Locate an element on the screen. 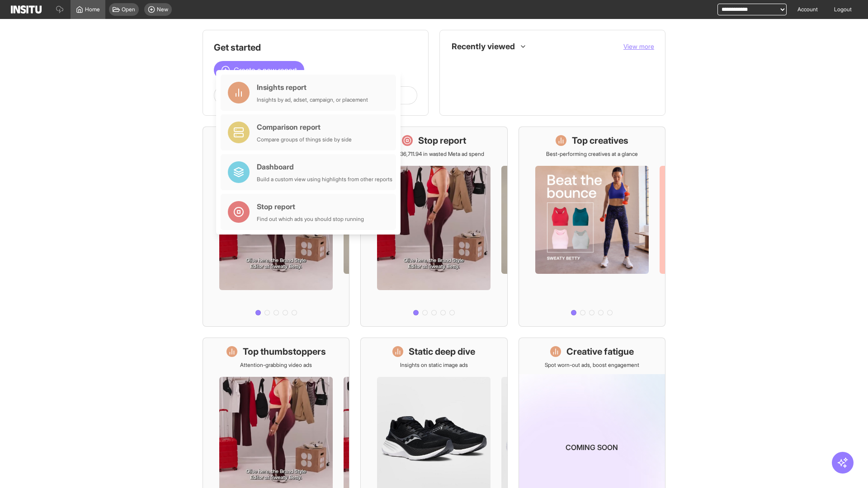  h1: Top creatives is located at coordinates (599, 141).